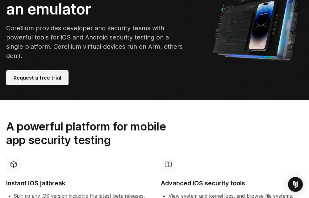 Image resolution: width=309 pixels, height=198 pixels. I want to click on h4: Advanced iOS security tools, so click(232, 183).